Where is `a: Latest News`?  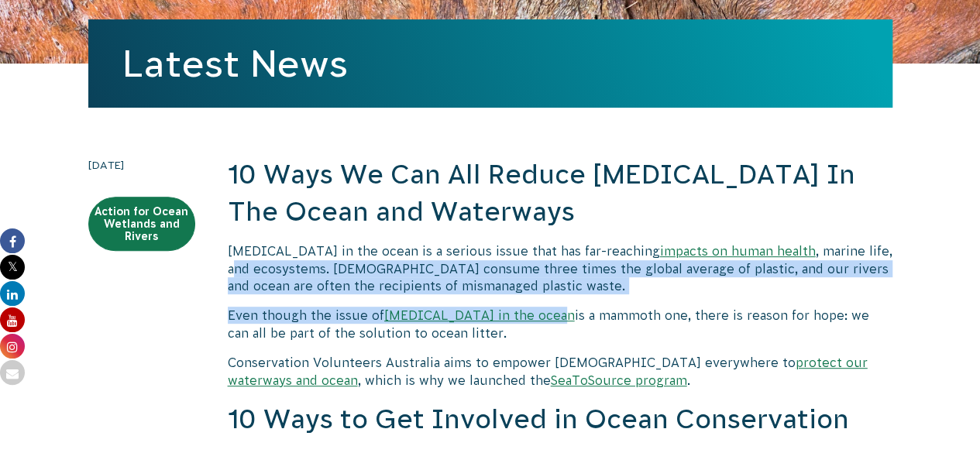
a: Latest News is located at coordinates (234, 63).